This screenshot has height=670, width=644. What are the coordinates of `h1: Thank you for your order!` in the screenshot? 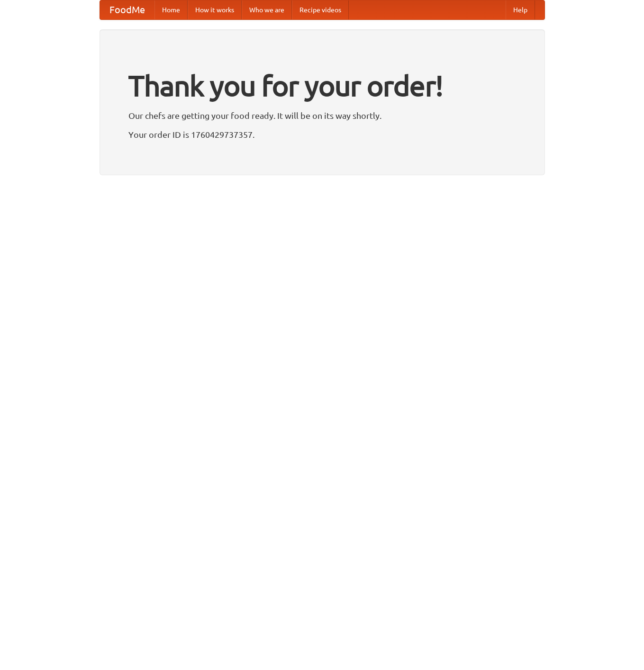 It's located at (322, 86).